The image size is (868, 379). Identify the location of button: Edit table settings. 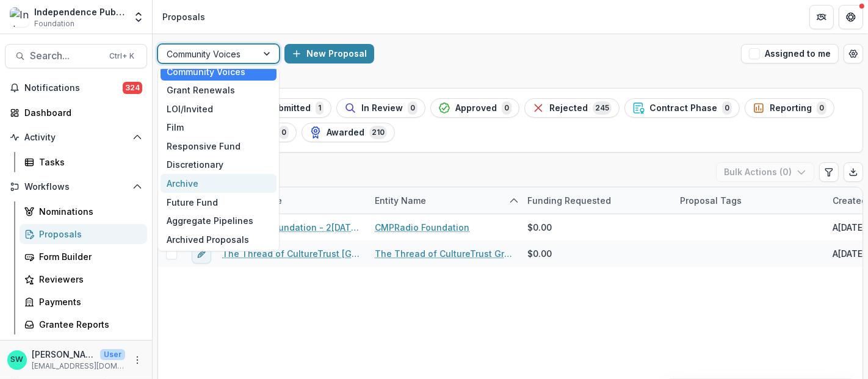
(829, 172).